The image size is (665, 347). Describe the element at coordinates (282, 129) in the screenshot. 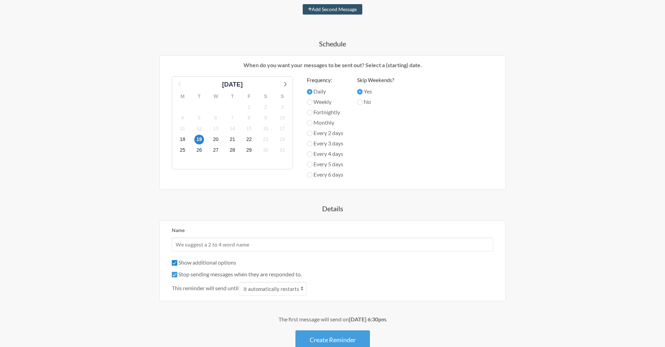

I see `span: Wednesday 17 September 2025` at that location.